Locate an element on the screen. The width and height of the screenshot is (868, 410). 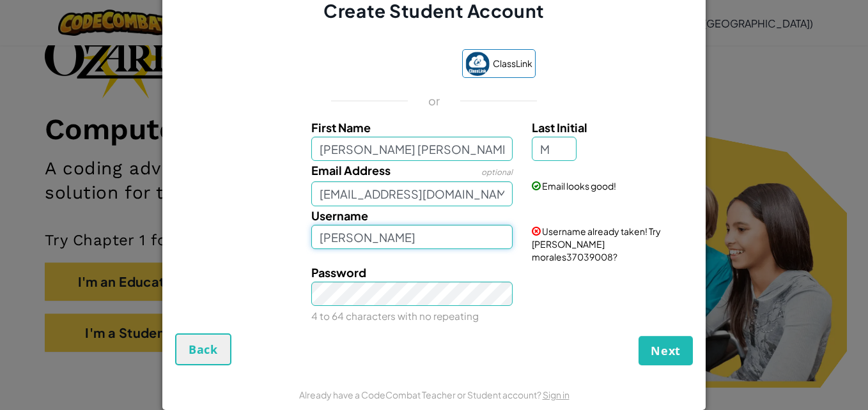
span: Email looks good! is located at coordinates (579, 186).